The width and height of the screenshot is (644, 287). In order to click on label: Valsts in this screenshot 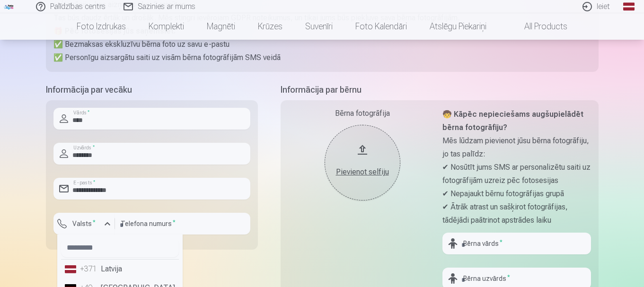, I will do `click(84, 224)`.